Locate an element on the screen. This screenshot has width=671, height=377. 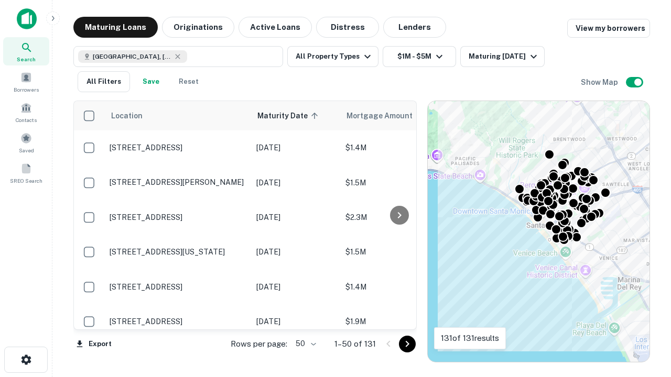
a: Contacts is located at coordinates (26, 112).